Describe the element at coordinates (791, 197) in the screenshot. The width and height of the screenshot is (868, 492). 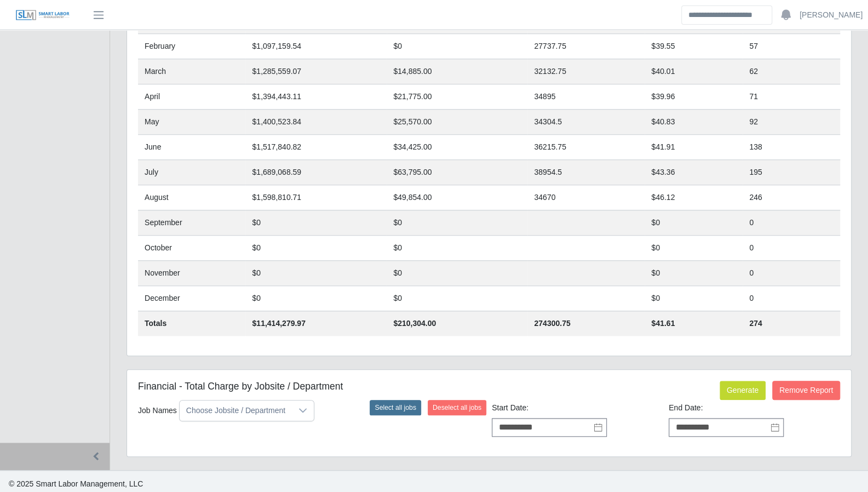
I see `td: 246` at that location.